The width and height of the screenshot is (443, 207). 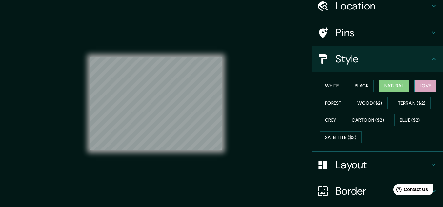 What do you see at coordinates (382, 33) in the screenshot?
I see `h4: Pins` at bounding box center [382, 33].